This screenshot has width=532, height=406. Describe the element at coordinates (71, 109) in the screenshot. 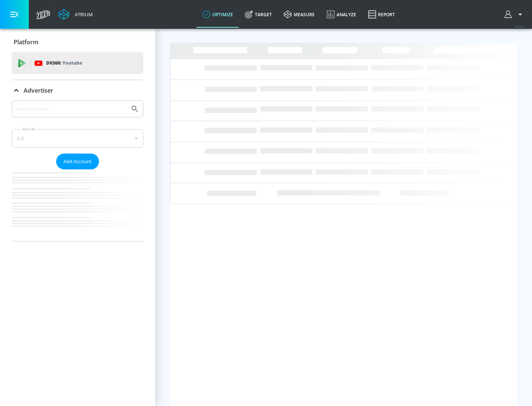

I see `input: Search by name` at that location.